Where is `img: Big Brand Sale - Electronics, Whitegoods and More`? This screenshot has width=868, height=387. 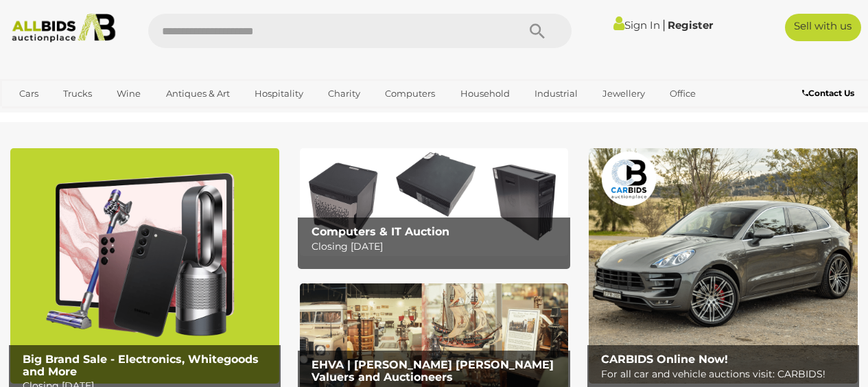 img: Big Brand Sale - Electronics, Whitegoods and More is located at coordinates (145, 266).